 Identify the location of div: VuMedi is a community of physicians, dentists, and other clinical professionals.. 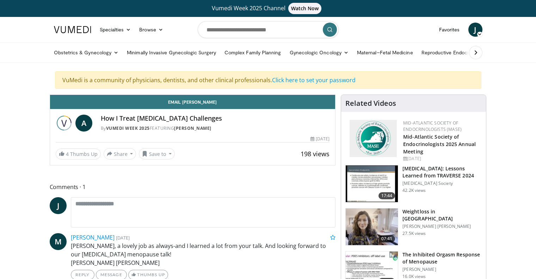
(268, 80).